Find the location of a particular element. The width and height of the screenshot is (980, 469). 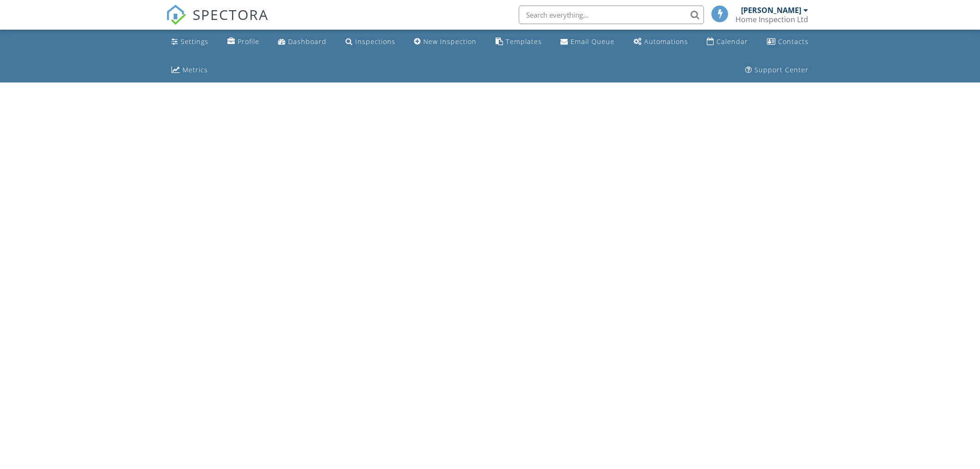

div: Metrics is located at coordinates (195, 69).